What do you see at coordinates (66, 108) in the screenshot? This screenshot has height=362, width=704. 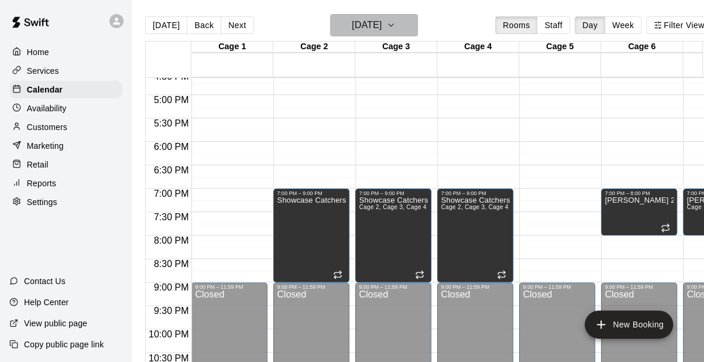 I see `a: Availability` at bounding box center [66, 108].